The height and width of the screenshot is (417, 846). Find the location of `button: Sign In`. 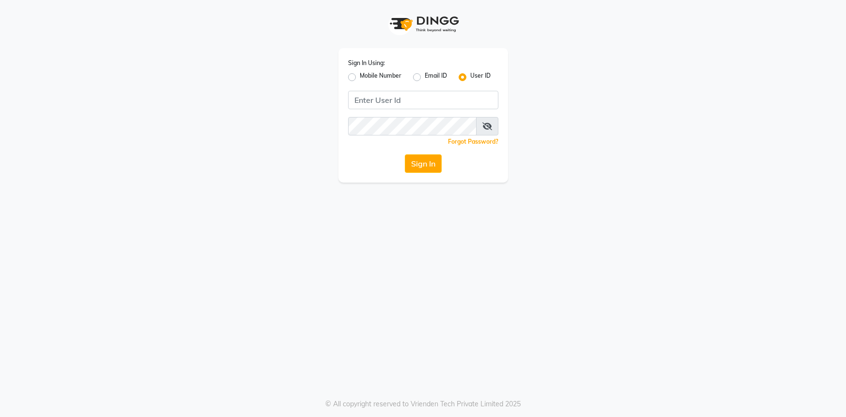

button: Sign In is located at coordinates (423, 163).